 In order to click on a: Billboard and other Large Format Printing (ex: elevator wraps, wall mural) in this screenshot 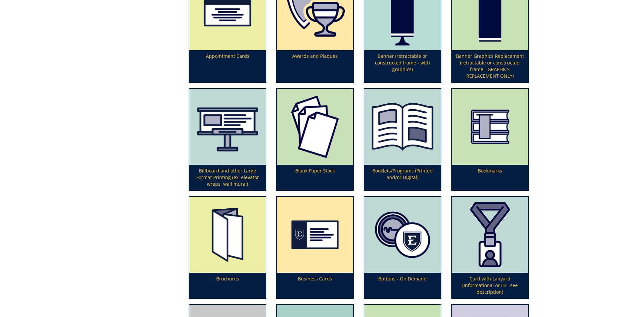, I will do `click(227, 139)`.